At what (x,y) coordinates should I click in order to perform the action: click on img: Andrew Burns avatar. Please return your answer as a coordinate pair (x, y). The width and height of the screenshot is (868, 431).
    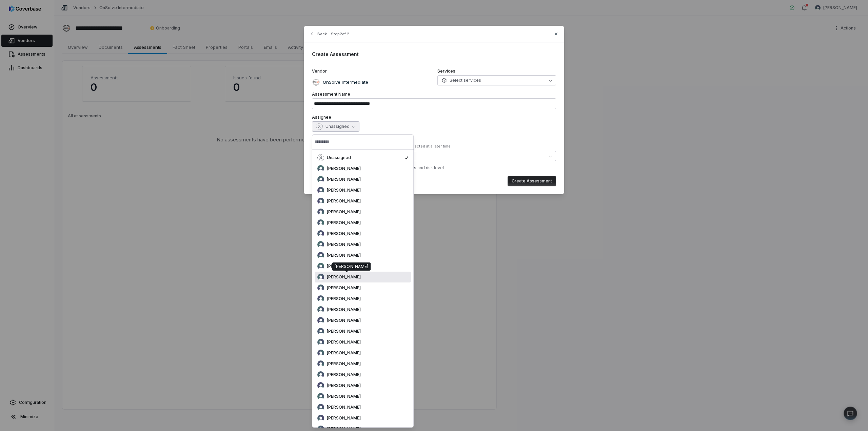
    Looking at the image, I should click on (321, 255).